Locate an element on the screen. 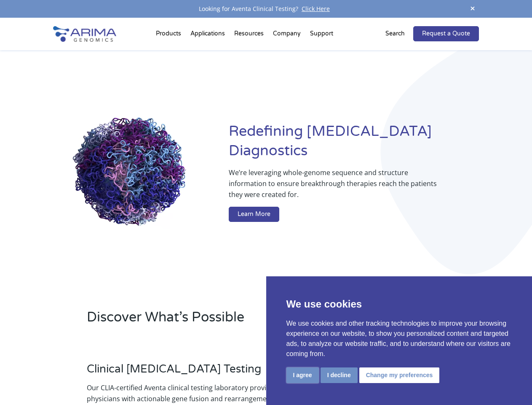 The width and height of the screenshot is (532, 405). img: Arima-Genomics-logo is located at coordinates (85, 33).